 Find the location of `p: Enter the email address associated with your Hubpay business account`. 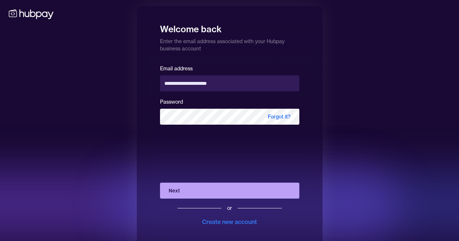

p: Enter the email address associated with your Hubpay business account is located at coordinates (229, 43).